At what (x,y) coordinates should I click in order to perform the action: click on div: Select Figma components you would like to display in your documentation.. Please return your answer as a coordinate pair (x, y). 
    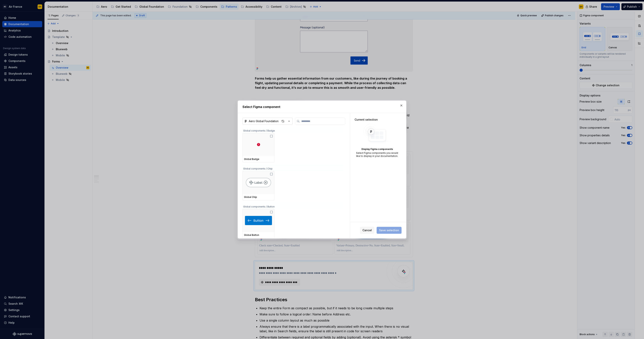
    Looking at the image, I should click on (377, 154).